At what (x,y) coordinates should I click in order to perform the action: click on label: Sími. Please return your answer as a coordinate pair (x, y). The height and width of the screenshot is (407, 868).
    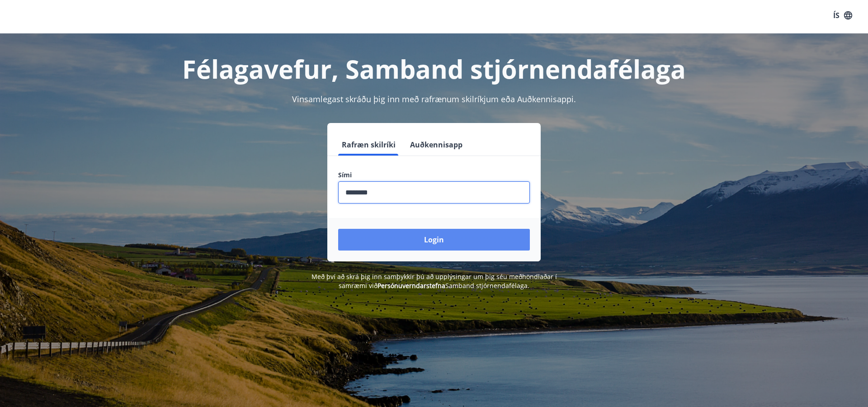
    Looking at the image, I should click on (434, 175).